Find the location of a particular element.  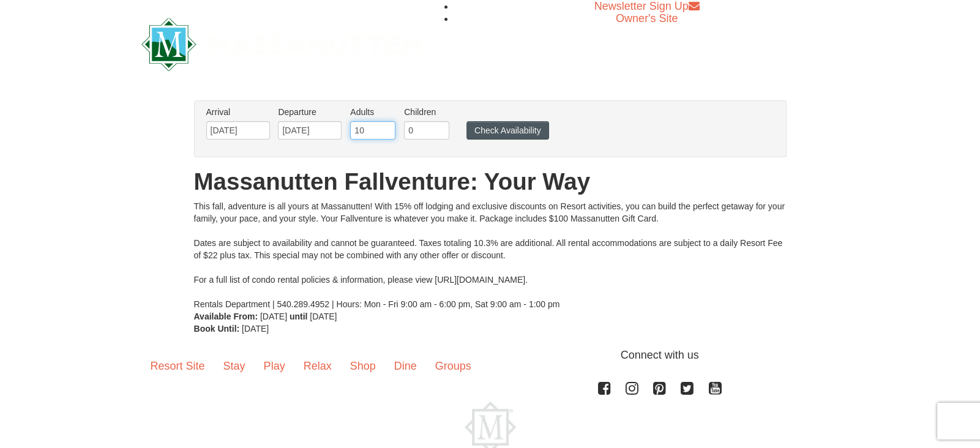

a: Play is located at coordinates (274, 366).